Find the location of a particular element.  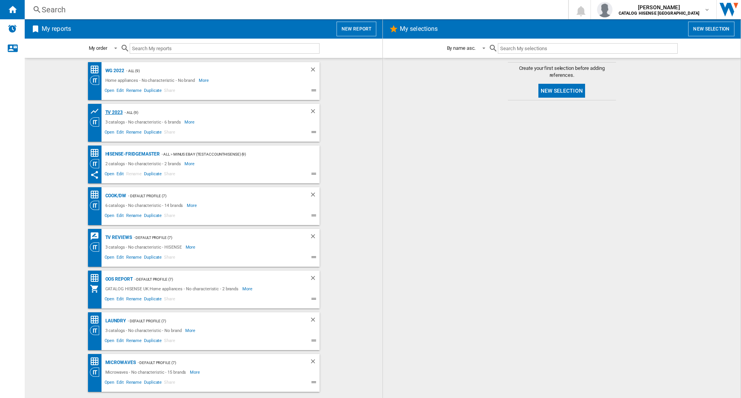

div: Search is located at coordinates (295, 10).